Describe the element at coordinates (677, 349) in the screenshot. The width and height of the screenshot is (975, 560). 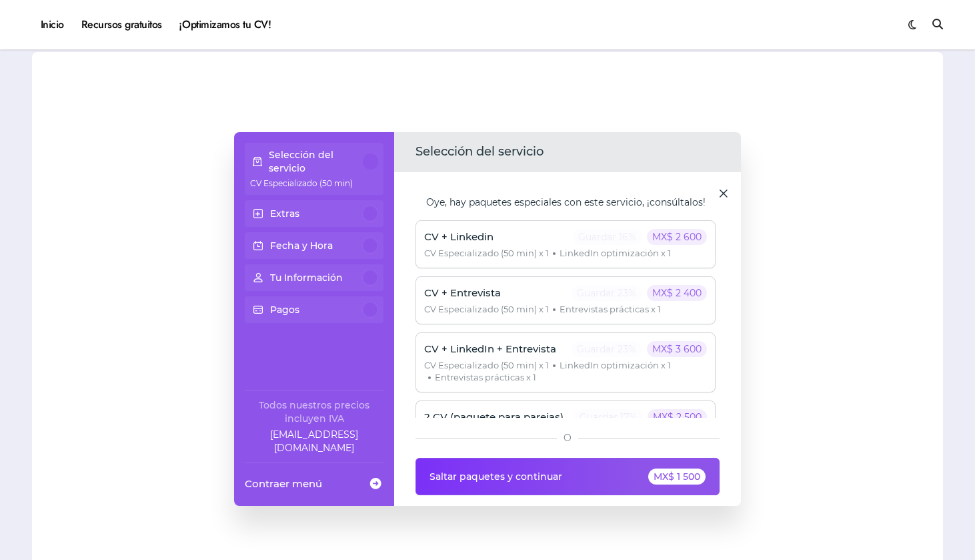
I see `p: MX$ 3 600` at that location.